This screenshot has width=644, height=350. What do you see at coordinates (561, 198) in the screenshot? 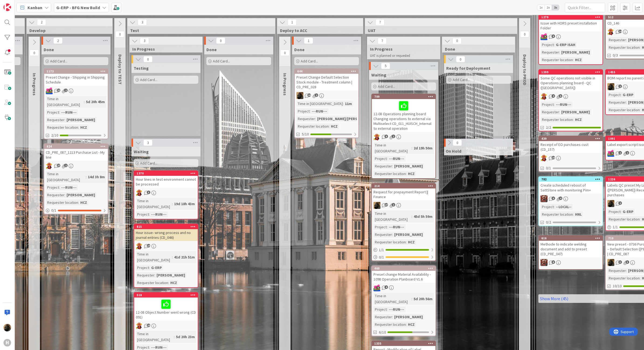
I see `span: 4` at bounding box center [561, 198].